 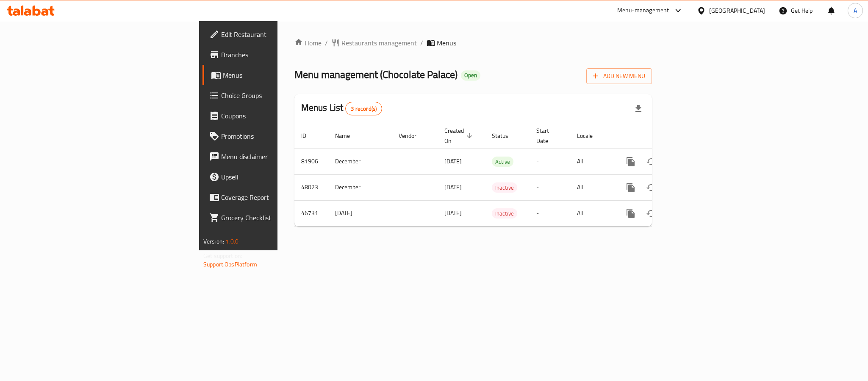 What do you see at coordinates (273, 217) in the screenshot?
I see `a: Grocery Checklist` at bounding box center [273, 217].